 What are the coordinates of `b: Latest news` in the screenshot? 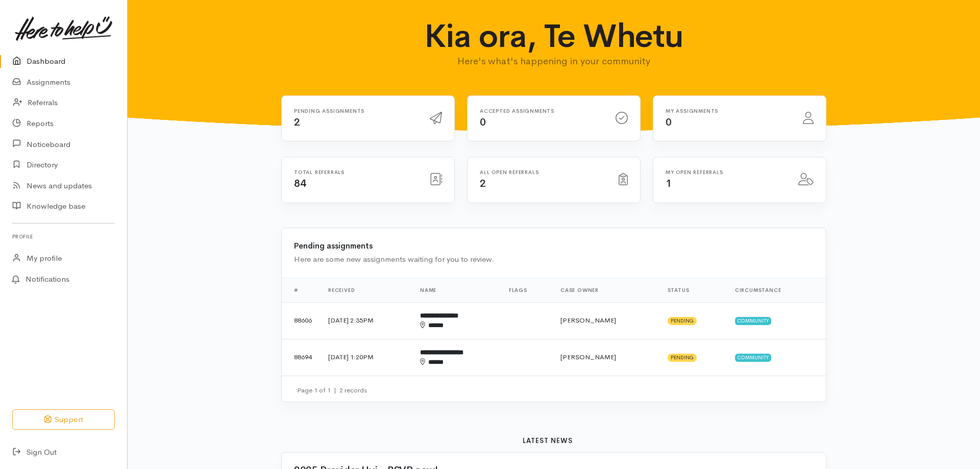 It's located at (548, 441).